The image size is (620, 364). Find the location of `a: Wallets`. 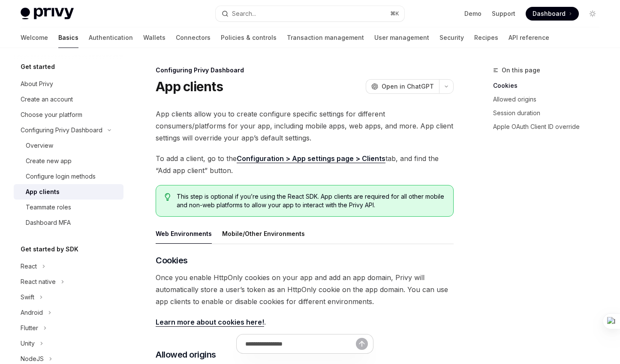

a: Wallets is located at coordinates (154, 38).